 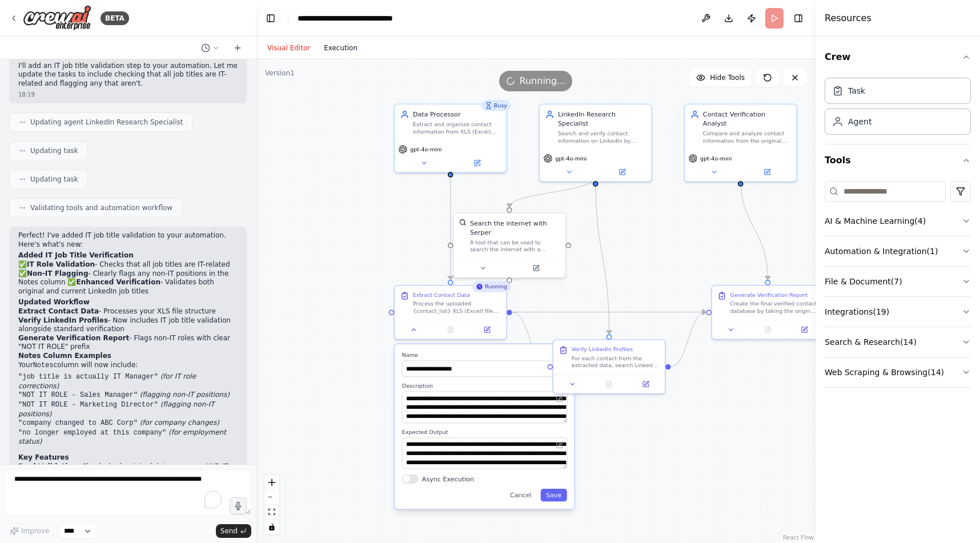 I want to click on button: Execution, so click(x=340, y=48).